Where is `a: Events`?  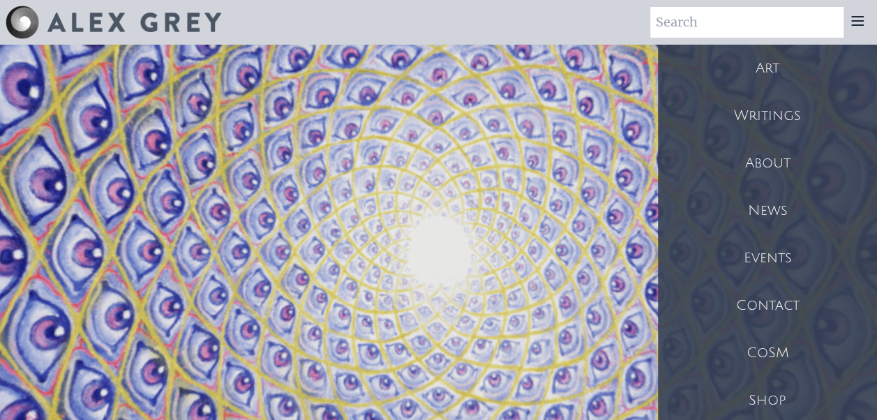 a: Events is located at coordinates (767, 258).